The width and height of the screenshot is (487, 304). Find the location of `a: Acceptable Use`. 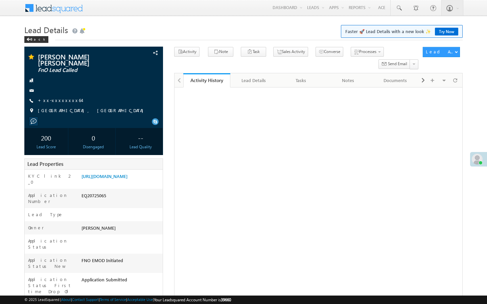

a: Acceptable Use is located at coordinates (140, 300).